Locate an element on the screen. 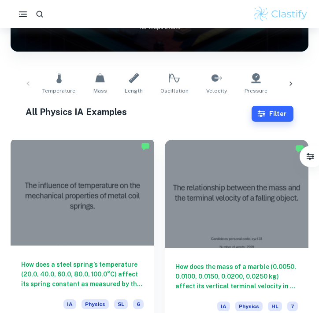 The image size is (319, 313). span: 6 is located at coordinates (138, 304).